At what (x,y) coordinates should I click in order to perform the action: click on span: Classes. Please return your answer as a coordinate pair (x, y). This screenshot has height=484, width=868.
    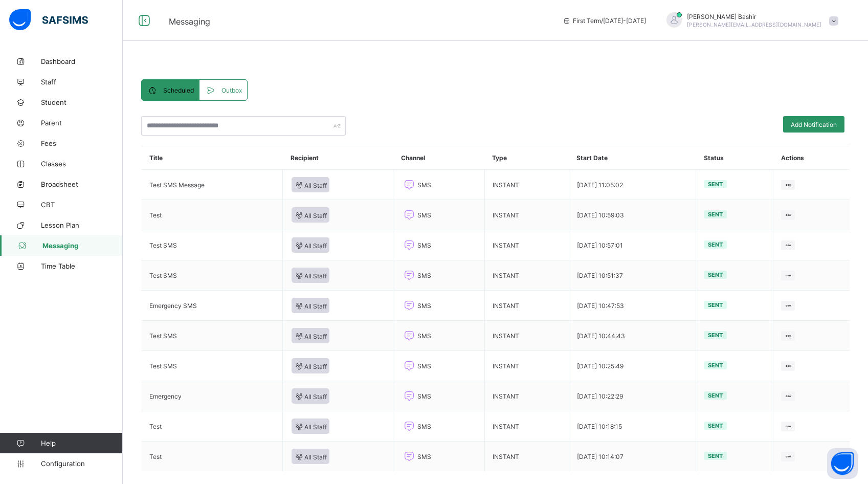
    Looking at the image, I should click on (82, 163).